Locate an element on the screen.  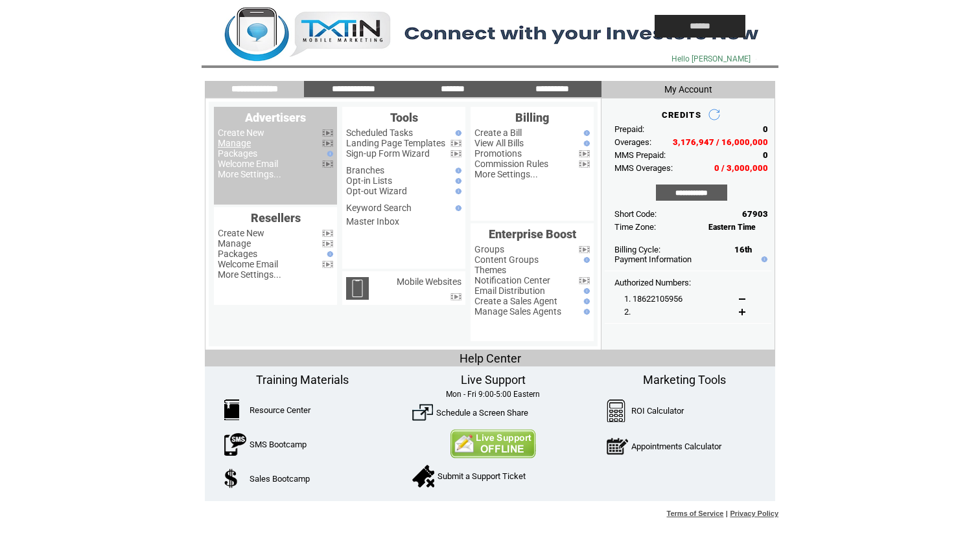
img: mobile-websites.png is located at coordinates (357, 288).